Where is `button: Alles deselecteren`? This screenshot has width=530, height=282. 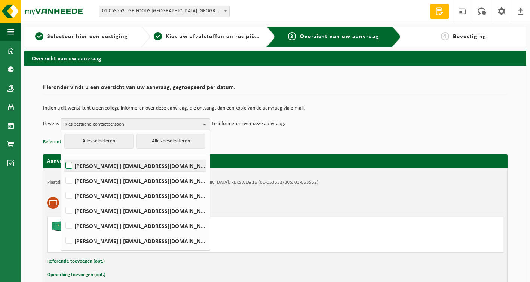
button: Alles deselecteren is located at coordinates (171, 141).